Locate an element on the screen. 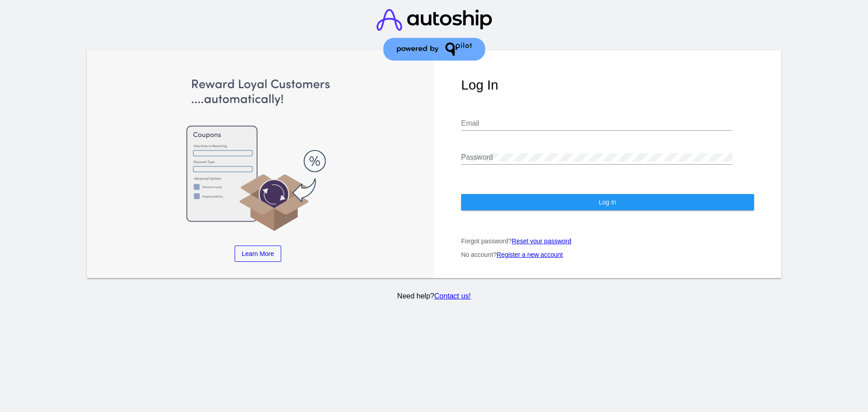 Image resolution: width=868 pixels, height=412 pixels. a: Learn More is located at coordinates (258, 254).